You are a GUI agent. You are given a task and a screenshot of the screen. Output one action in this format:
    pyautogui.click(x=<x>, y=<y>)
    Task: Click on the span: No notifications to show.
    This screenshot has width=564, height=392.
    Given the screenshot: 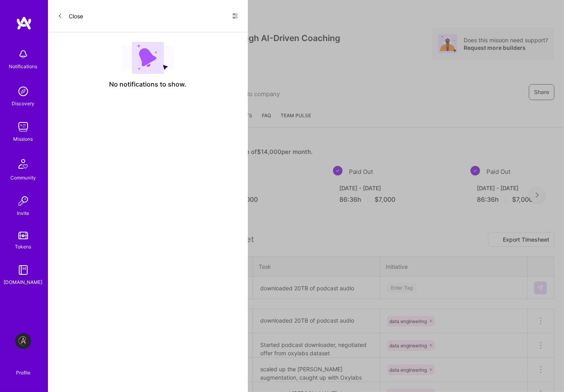 What is the action you would take?
    pyautogui.click(x=148, y=84)
    